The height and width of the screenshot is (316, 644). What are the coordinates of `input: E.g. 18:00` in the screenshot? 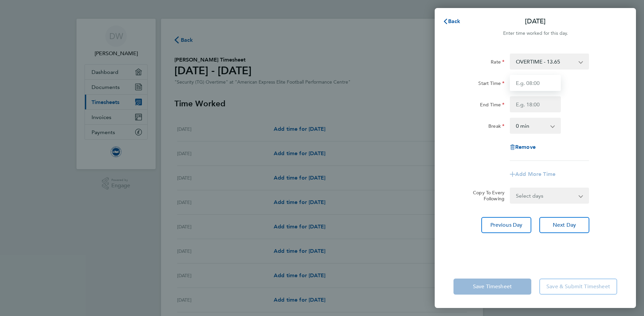 It's located at (535, 105).